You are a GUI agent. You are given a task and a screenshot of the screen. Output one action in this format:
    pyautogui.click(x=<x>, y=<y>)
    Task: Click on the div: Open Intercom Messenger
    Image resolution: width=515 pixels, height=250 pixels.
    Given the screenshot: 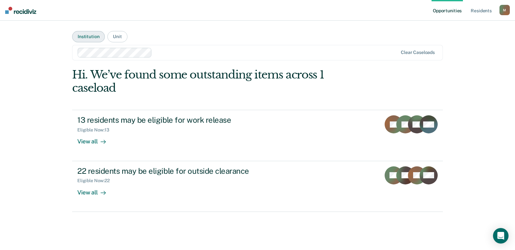 What is the action you would take?
    pyautogui.click(x=501, y=236)
    